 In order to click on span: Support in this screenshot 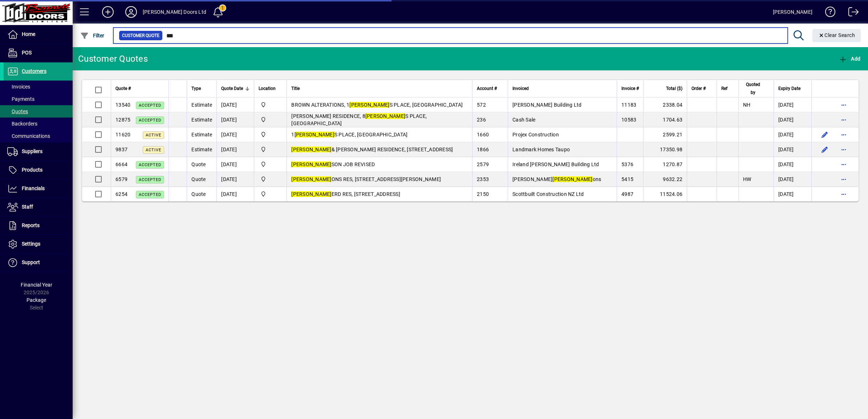, I will do `click(31, 263)`.